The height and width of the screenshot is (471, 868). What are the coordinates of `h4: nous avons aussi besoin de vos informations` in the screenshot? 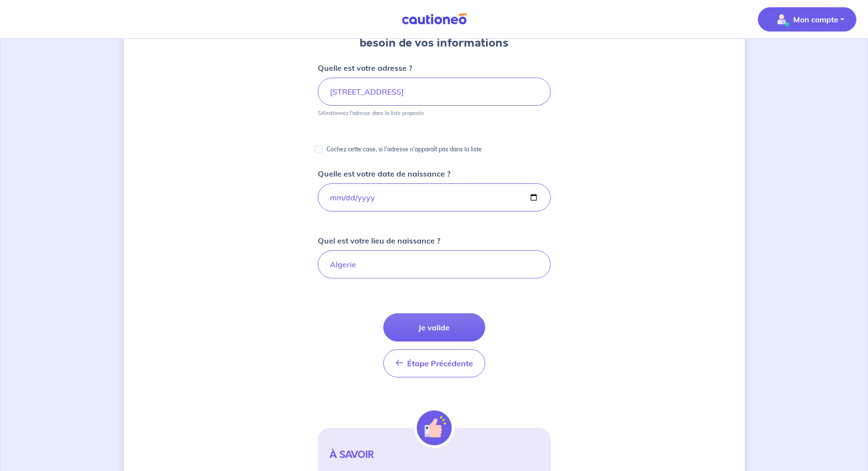 It's located at (434, 35).